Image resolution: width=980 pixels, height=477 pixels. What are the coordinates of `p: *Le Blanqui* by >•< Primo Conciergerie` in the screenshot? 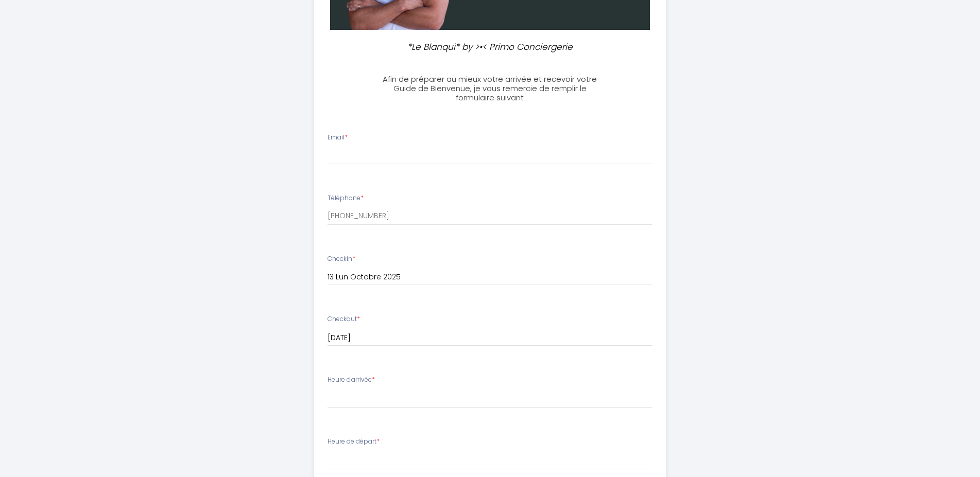 It's located at (490, 47).